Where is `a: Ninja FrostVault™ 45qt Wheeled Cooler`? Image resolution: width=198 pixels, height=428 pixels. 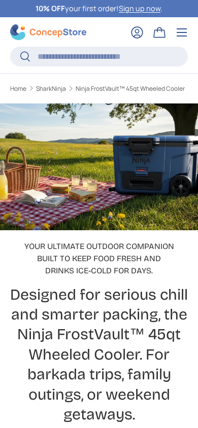
a: Ninja FrostVault™ 45qt Wheeled Cooler is located at coordinates (130, 89).